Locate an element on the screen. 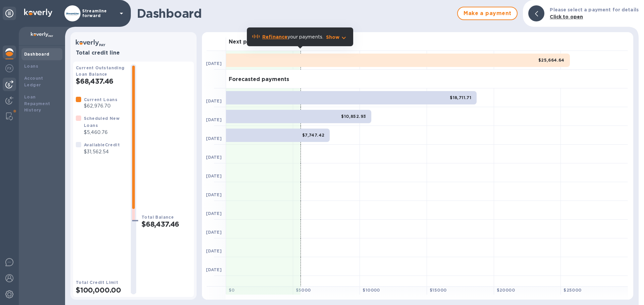 The height and width of the screenshot is (305, 644). p: Show is located at coordinates (333, 37).